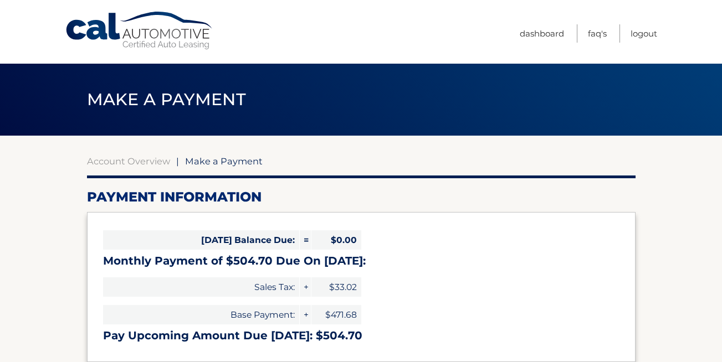  What do you see at coordinates (542, 33) in the screenshot?
I see `a: Dashboard` at bounding box center [542, 33].